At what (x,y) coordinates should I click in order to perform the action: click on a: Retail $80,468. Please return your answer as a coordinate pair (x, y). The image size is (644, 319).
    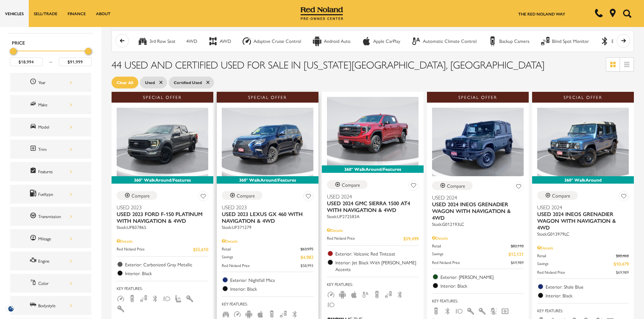
    Looking at the image, I should click on (583, 256).